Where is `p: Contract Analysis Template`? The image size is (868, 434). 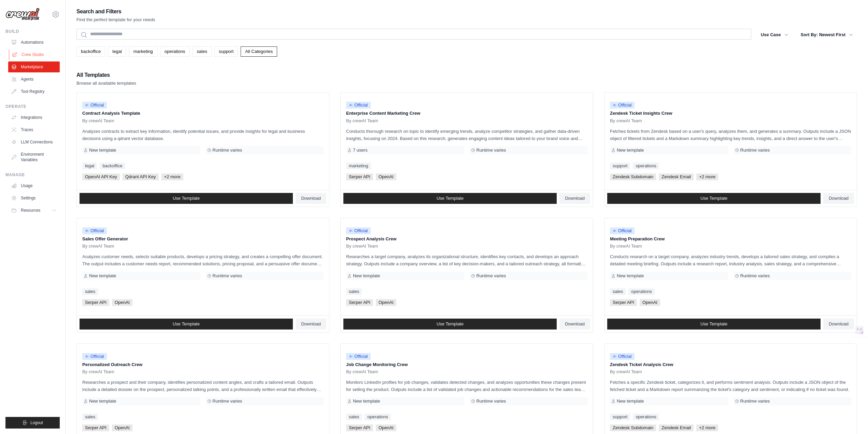 p: Contract Analysis Template is located at coordinates (202, 113).